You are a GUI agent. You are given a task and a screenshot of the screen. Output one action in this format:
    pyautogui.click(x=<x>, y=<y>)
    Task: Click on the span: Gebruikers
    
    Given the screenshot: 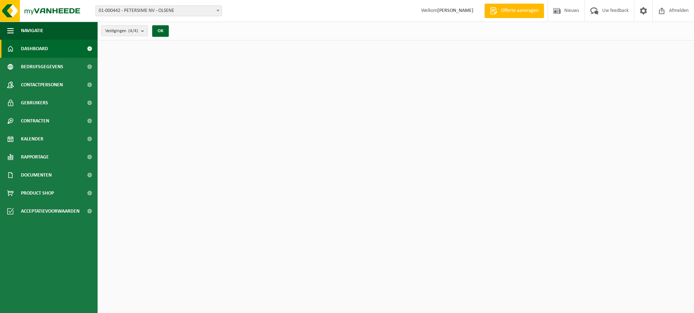 What is the action you would take?
    pyautogui.click(x=34, y=103)
    